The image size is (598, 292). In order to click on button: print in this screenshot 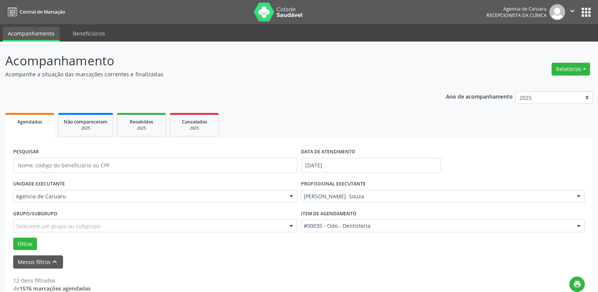, I will do `click(577, 284)`.